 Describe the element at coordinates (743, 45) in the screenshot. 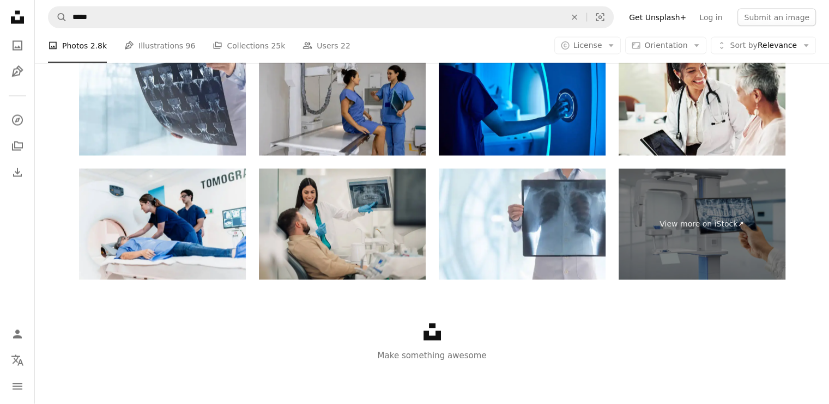

I see `span: Sort by` at that location.